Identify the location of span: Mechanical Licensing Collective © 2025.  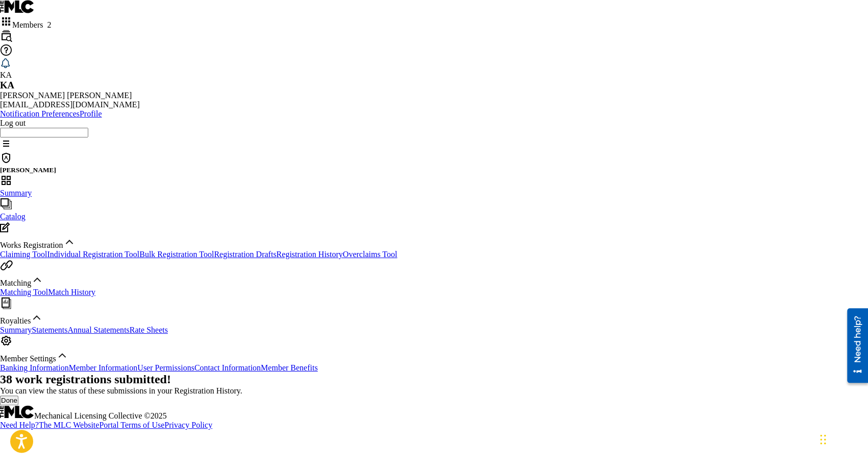
(101, 415).